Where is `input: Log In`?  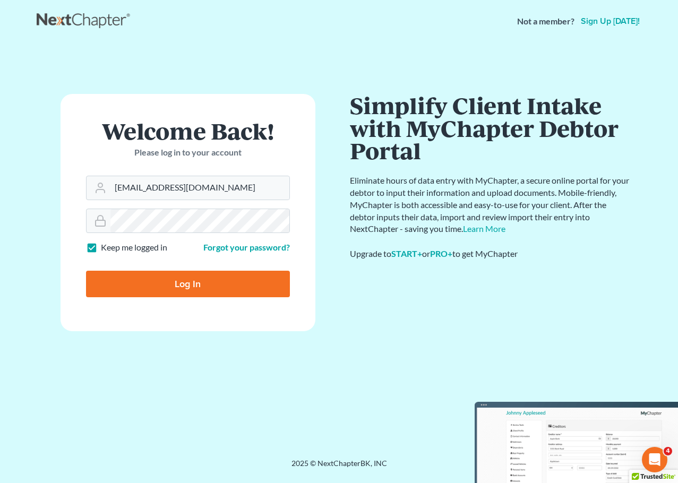 input: Log In is located at coordinates (188, 284).